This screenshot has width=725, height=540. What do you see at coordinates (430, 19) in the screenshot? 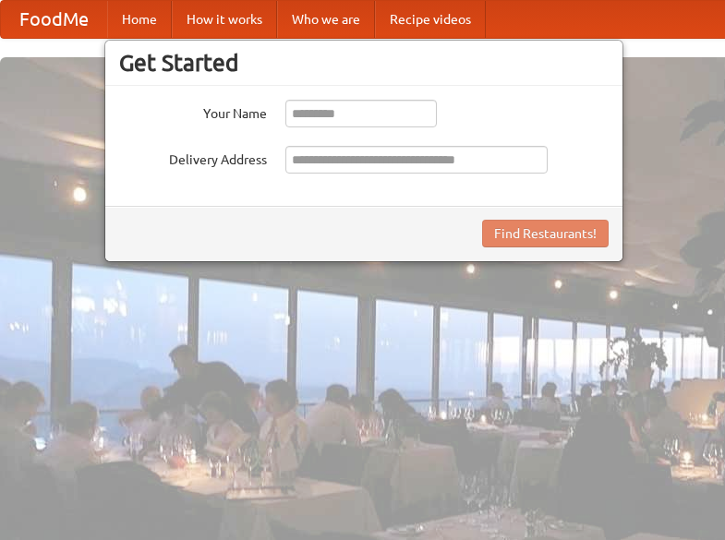
I see `a: Recipe videos` at bounding box center [430, 19].